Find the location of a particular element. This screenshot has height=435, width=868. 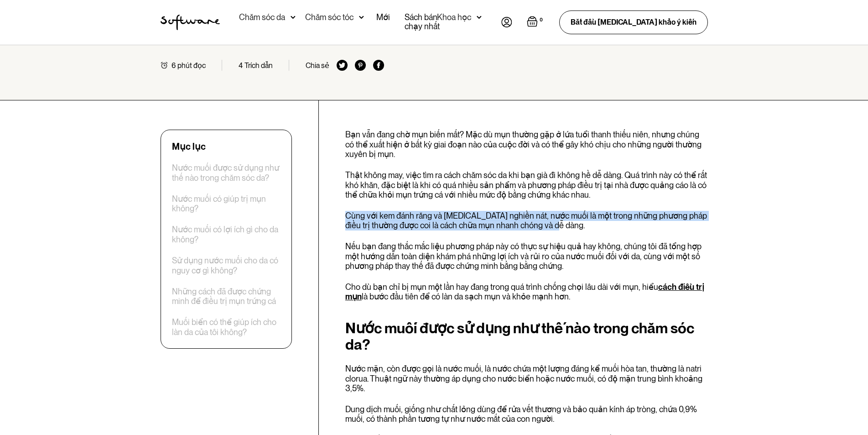

font: 6 is located at coordinates (174, 65).